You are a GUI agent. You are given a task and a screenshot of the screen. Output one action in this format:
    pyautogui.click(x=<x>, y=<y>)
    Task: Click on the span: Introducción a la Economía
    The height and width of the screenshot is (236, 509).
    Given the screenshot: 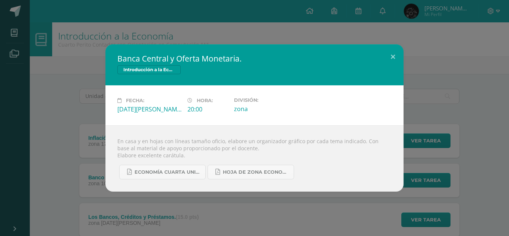 What is the action you would take?
    pyautogui.click(x=149, y=70)
    